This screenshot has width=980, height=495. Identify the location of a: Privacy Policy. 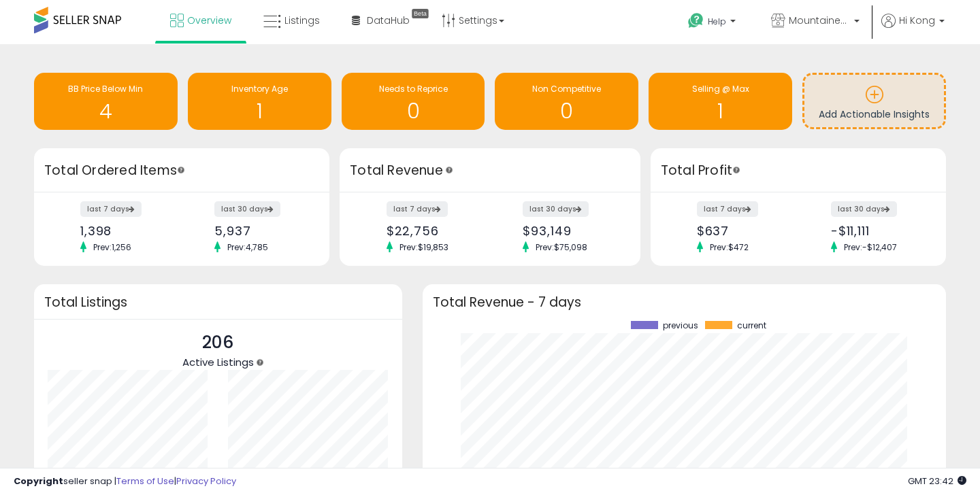
(206, 480).